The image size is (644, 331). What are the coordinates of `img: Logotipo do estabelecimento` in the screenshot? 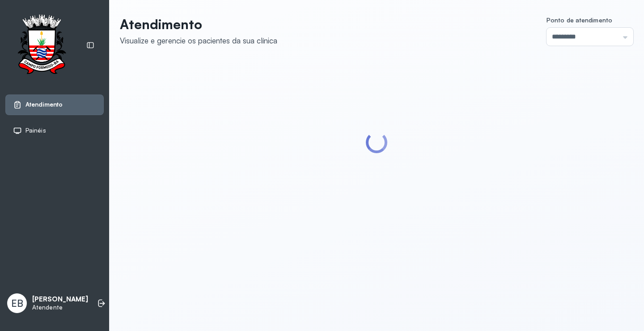 It's located at (41, 45).